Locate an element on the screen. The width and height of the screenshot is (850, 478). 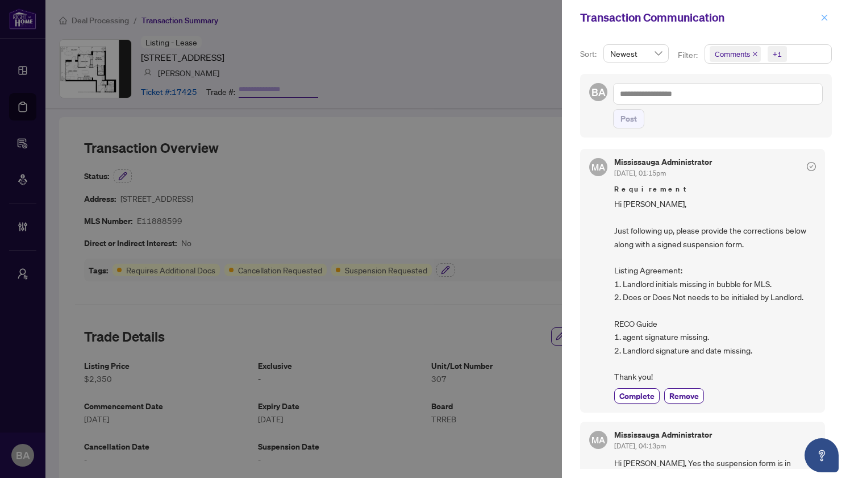
button: Open asap is located at coordinates (821, 455).